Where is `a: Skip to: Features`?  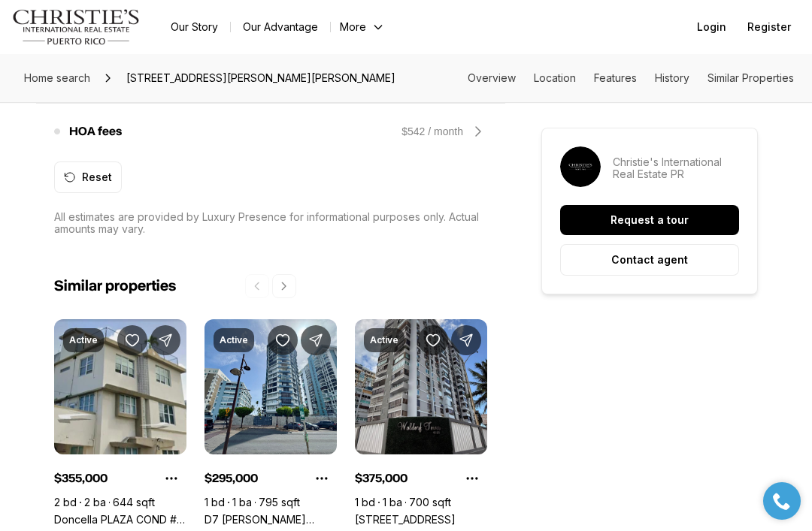
a: Skip to: Features is located at coordinates (615, 77).